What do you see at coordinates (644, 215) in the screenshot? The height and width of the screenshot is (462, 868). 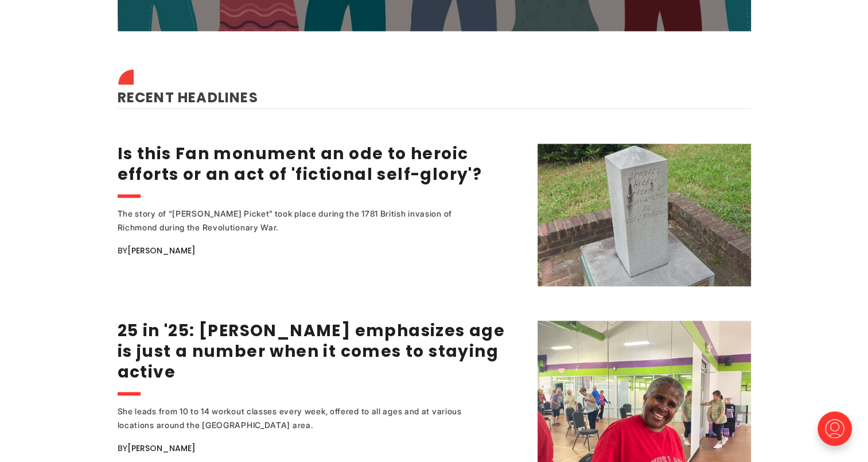 I see `img: Is this Fan monument an ode to heroic efforts or an act of 'fictional self-glory'?` at bounding box center [644, 215].